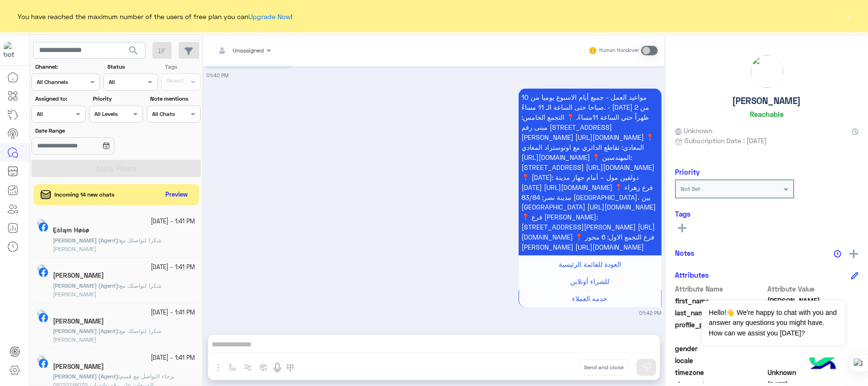 The width and height of the screenshot is (868, 386). What do you see at coordinates (85, 194) in the screenshot?
I see `span: Incoming 14 new chats` at bounding box center [85, 194].